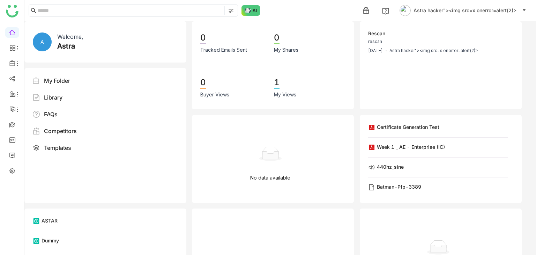  What do you see at coordinates (60, 131) in the screenshot?
I see `div: Competitors` at bounding box center [60, 131].